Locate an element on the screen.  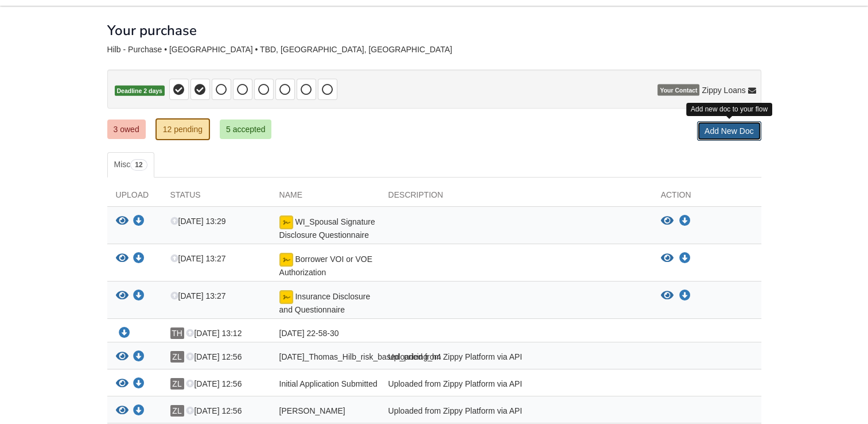
h1: Your purchase is located at coordinates (152, 30).